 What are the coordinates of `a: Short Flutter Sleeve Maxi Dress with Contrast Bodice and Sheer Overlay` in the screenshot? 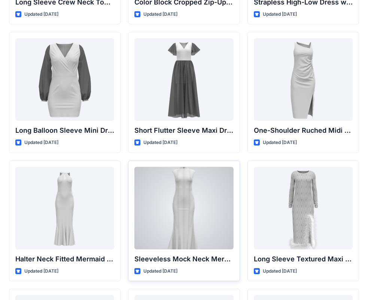 It's located at (184, 79).